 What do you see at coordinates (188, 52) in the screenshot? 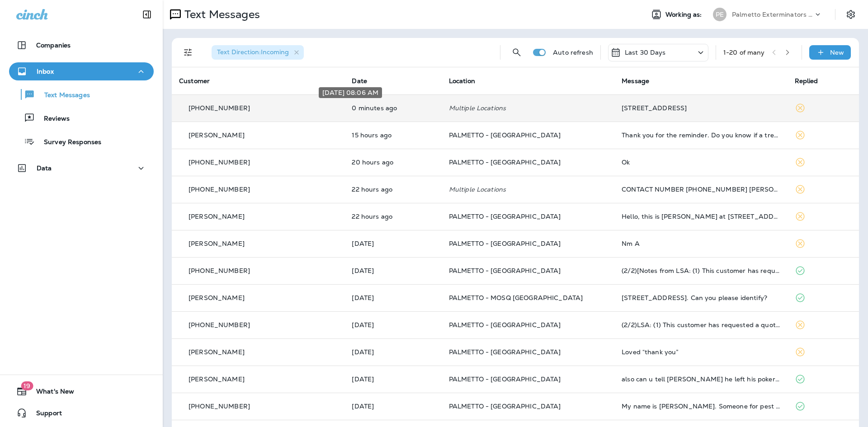
I see `button: Filters` at bounding box center [188, 52].